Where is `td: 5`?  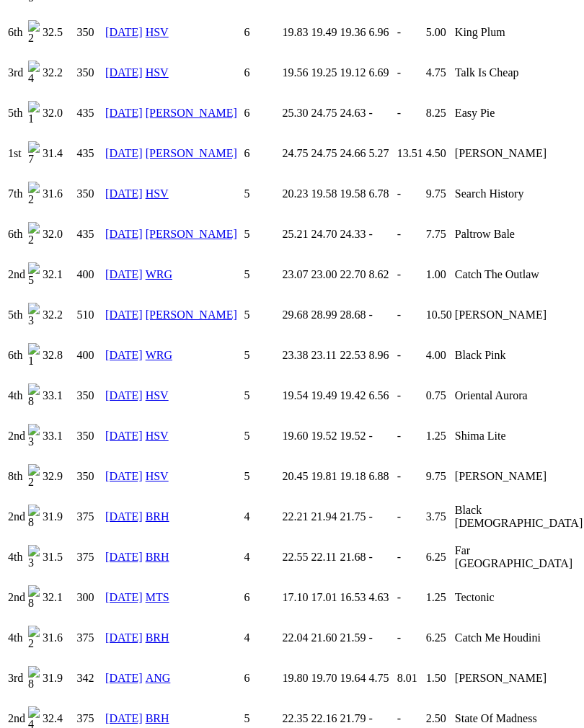 td: 5 is located at coordinates (262, 477).